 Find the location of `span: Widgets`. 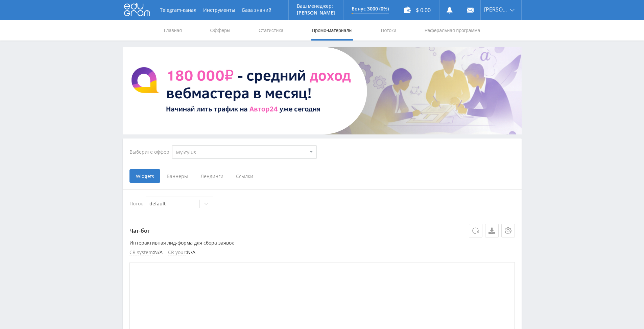

span: Widgets is located at coordinates (145, 176).